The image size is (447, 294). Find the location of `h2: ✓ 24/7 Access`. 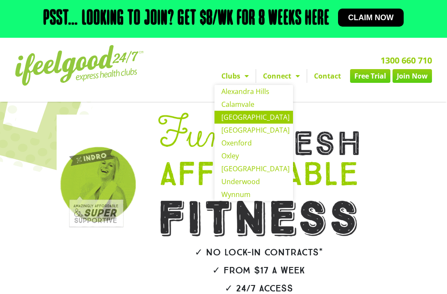

h2: ✓ 24/7 Access is located at coordinates (259, 288).